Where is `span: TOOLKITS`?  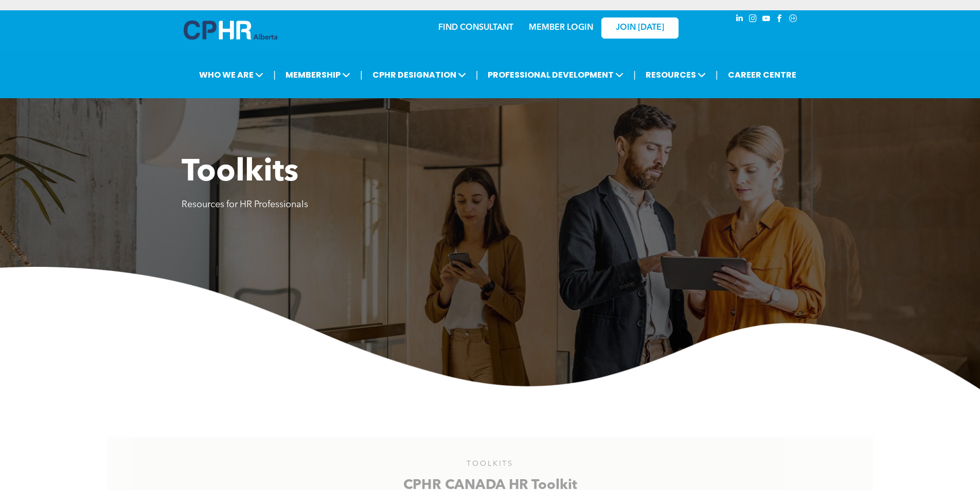
span: TOOLKITS is located at coordinates (490, 464).